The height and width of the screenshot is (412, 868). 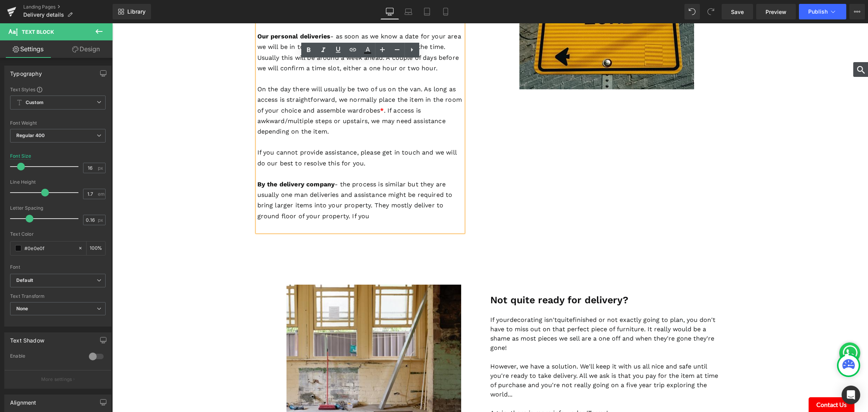 I want to click on div: Font Weight, so click(x=58, y=123).